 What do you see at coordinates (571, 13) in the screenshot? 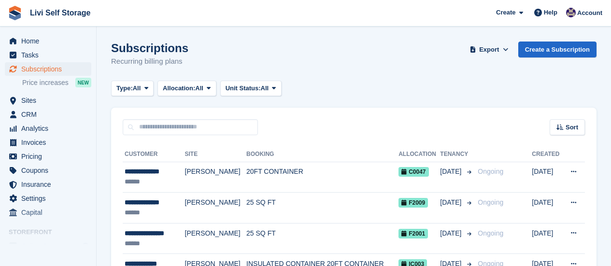
I see `img: Jim` at bounding box center [571, 13].